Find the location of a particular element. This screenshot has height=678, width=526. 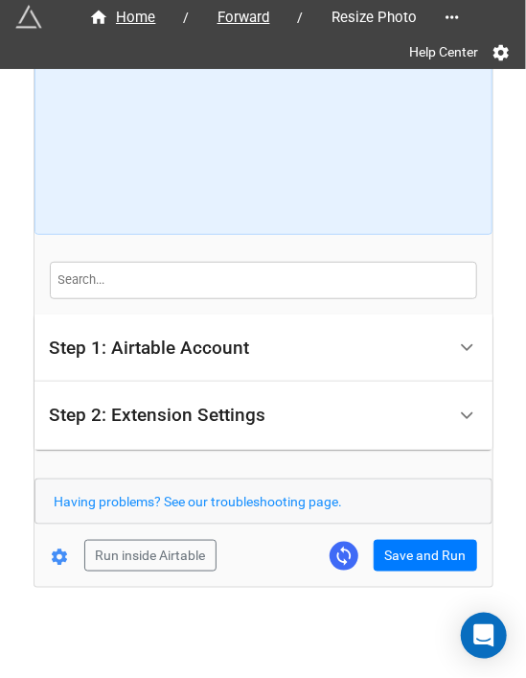

a: Forward is located at coordinates (243, 17).